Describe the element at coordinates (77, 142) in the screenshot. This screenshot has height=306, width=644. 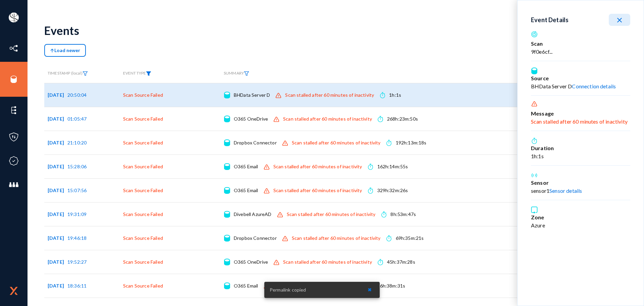
I see `span: 21:10:20` at that location.